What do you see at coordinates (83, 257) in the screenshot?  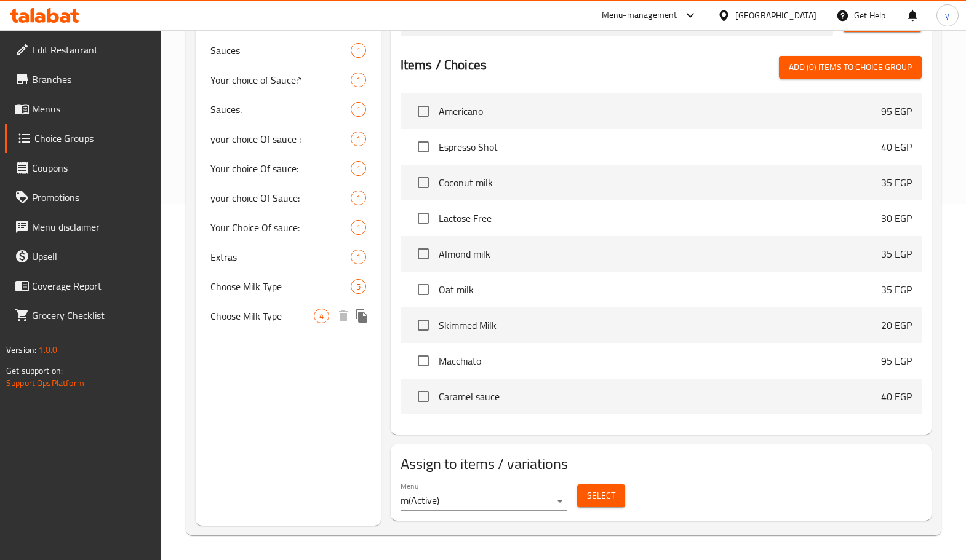 I see `a: Upsell` at bounding box center [83, 257].